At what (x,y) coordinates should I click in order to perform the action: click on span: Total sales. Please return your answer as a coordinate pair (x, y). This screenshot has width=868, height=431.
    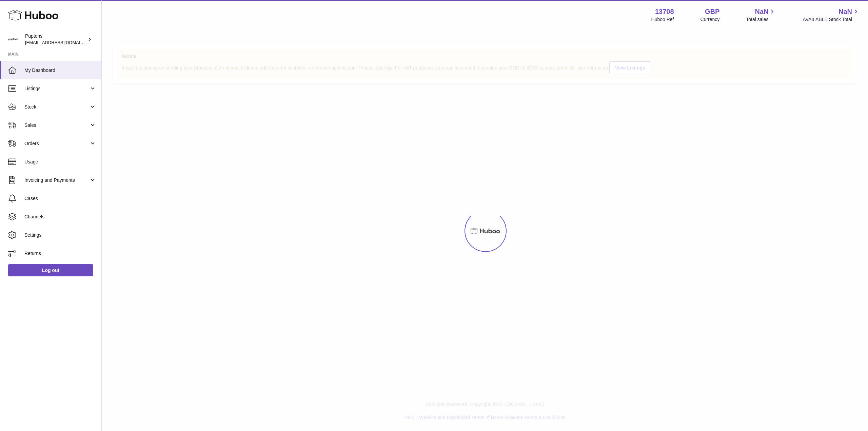
    Looking at the image, I should click on (760, 19).